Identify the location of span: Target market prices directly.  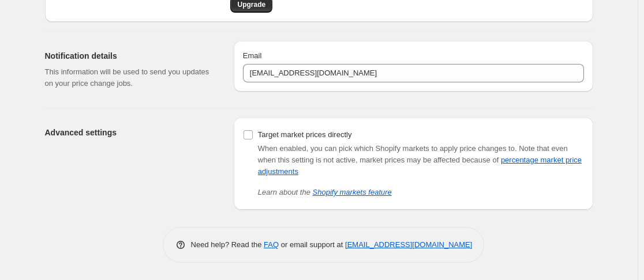
(305, 135).